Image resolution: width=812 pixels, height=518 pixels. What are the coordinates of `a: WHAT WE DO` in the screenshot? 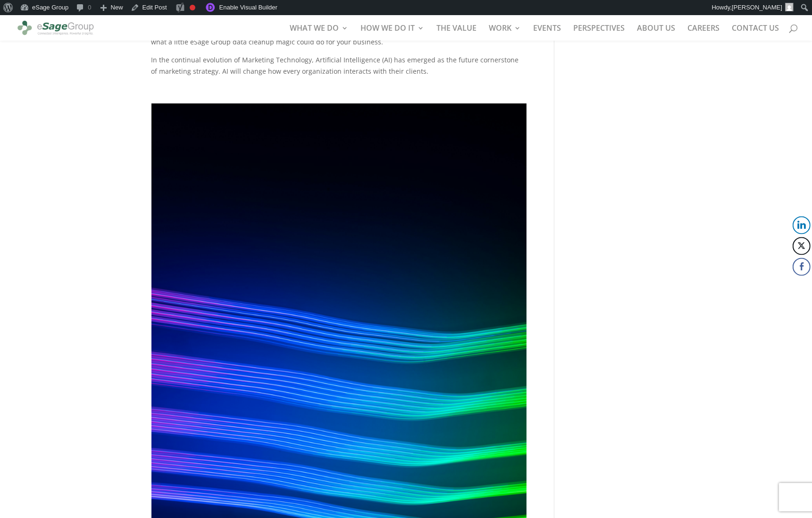 It's located at (319, 33).